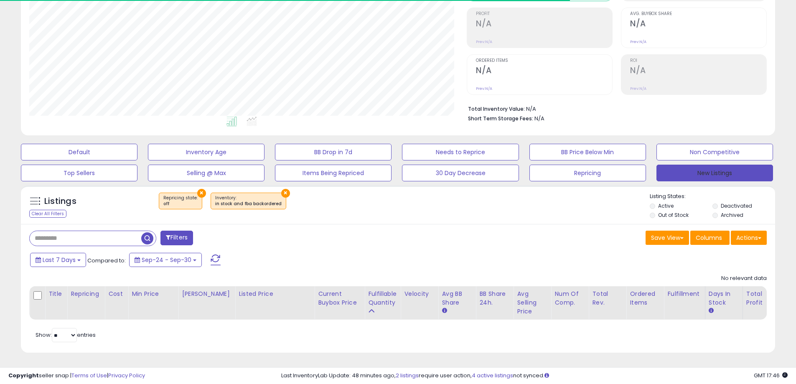 This screenshot has height=384, width=796. What do you see at coordinates (460, 173) in the screenshot?
I see `button: 30 Day Decrease` at bounding box center [460, 173].